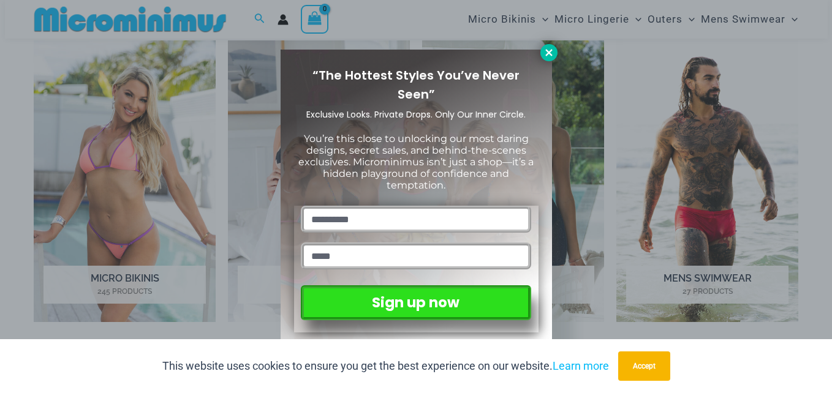  I want to click on p: This website uses cookies to ensure you get the best experience on our website., so click(385, 366).